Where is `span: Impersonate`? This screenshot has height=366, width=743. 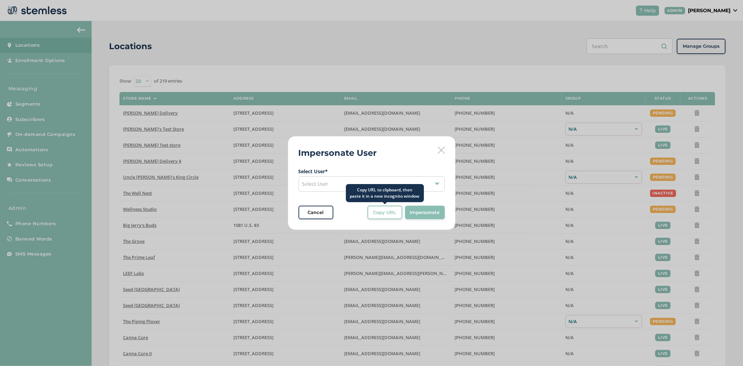 span: Impersonate is located at coordinates (425, 212).